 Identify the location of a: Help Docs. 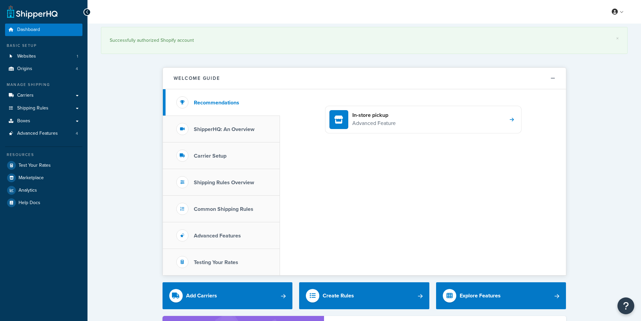
(44, 202).